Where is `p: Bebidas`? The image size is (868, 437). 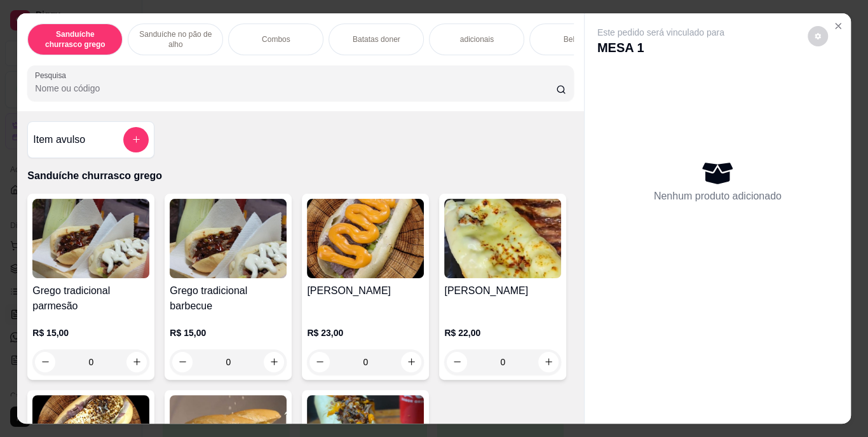 p: Bebidas is located at coordinates (577, 39).